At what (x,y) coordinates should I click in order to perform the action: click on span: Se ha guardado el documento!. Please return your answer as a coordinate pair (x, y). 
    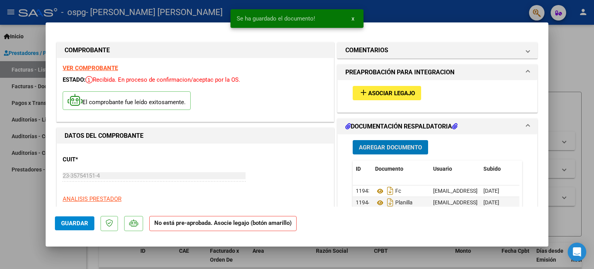
    Looking at the image, I should click on (276, 19).